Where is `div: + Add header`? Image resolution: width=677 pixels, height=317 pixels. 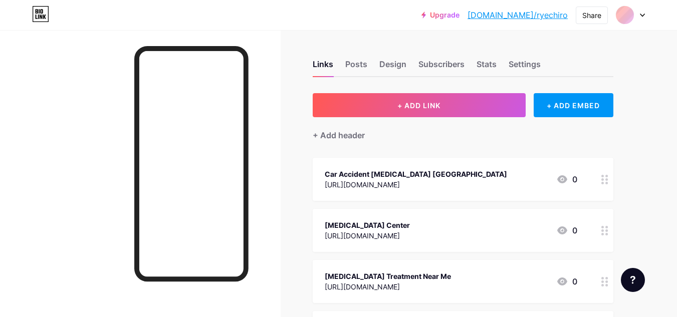
div: + Add header is located at coordinates (339, 135).